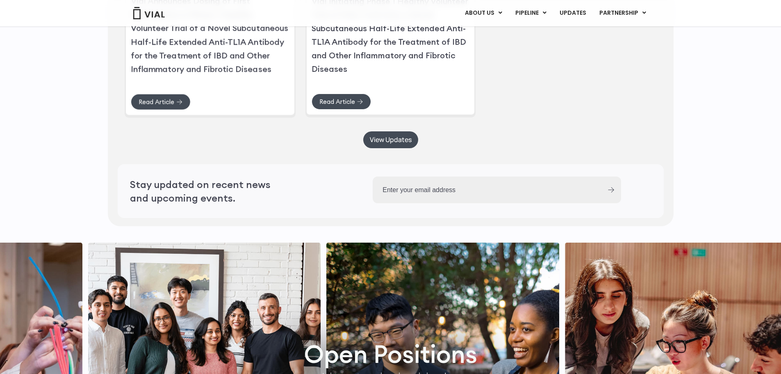 This screenshot has height=374, width=781. I want to click on h2: Stay updated on recent news and upcoming events., so click(210, 191).